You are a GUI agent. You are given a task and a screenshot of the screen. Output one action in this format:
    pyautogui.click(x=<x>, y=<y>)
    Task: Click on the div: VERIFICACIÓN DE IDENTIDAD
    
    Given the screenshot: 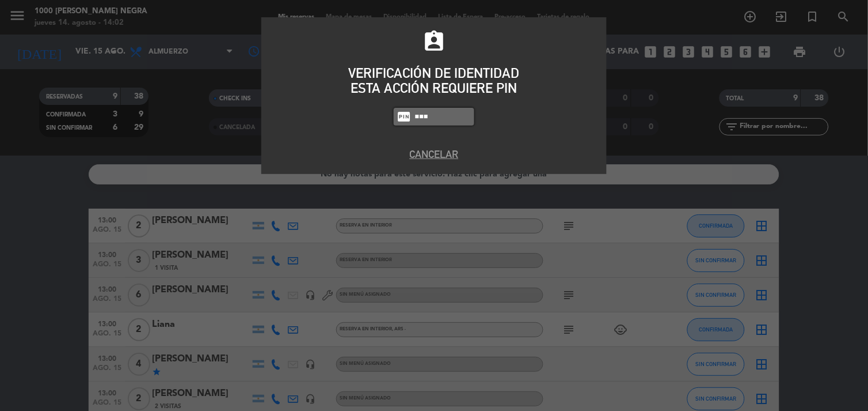 What is the action you would take?
    pyautogui.click(x=434, y=73)
    